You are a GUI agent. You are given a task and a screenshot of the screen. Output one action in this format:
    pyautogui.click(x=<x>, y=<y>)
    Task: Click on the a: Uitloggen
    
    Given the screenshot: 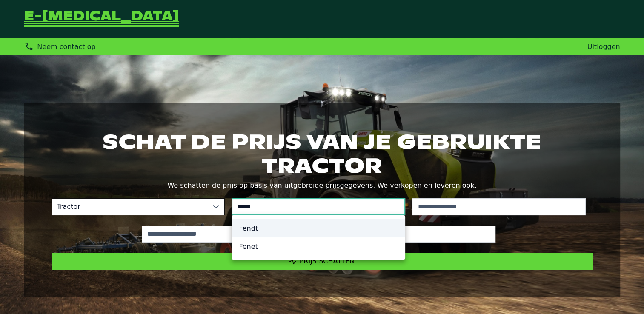 What is the action you would take?
    pyautogui.click(x=604, y=46)
    